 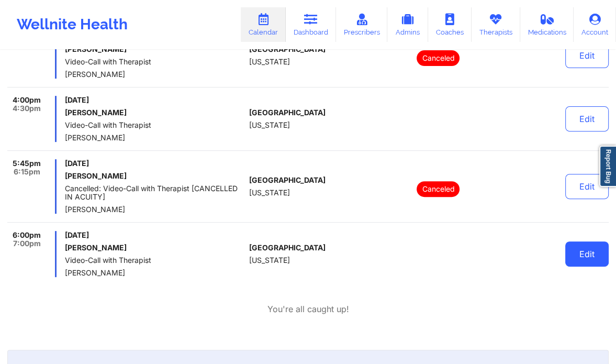 I want to click on a: Dashboard, so click(x=311, y=24).